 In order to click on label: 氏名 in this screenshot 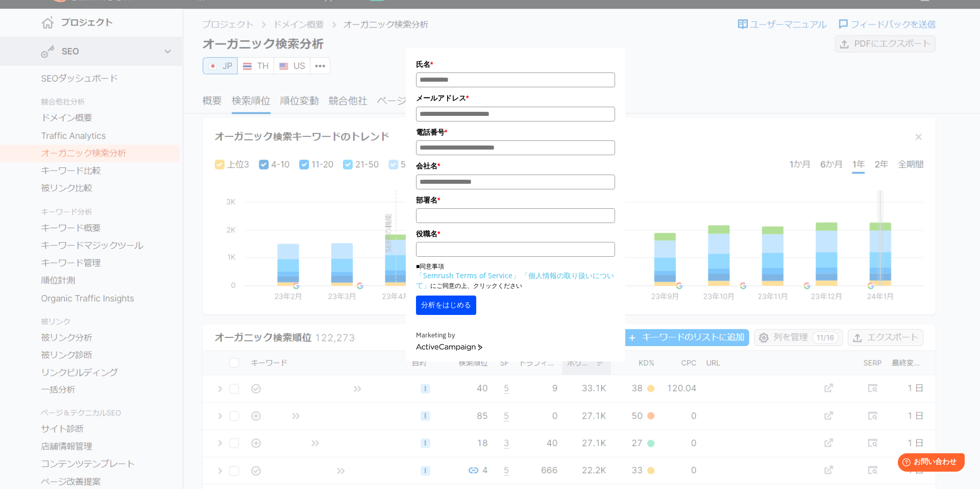, I will do `click(515, 64)`.